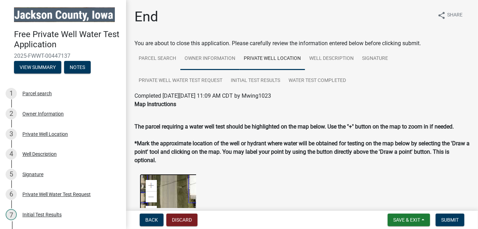  What do you see at coordinates (11, 94) in the screenshot?
I see `div: 1` at bounding box center [11, 94].